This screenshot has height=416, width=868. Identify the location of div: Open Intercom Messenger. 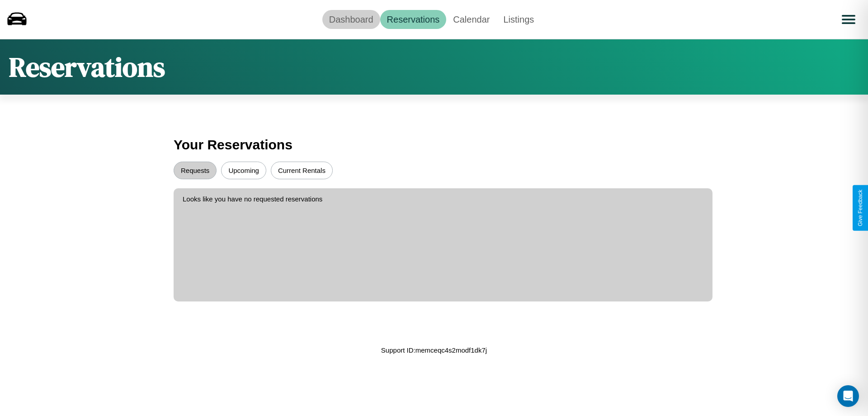
(847, 395).